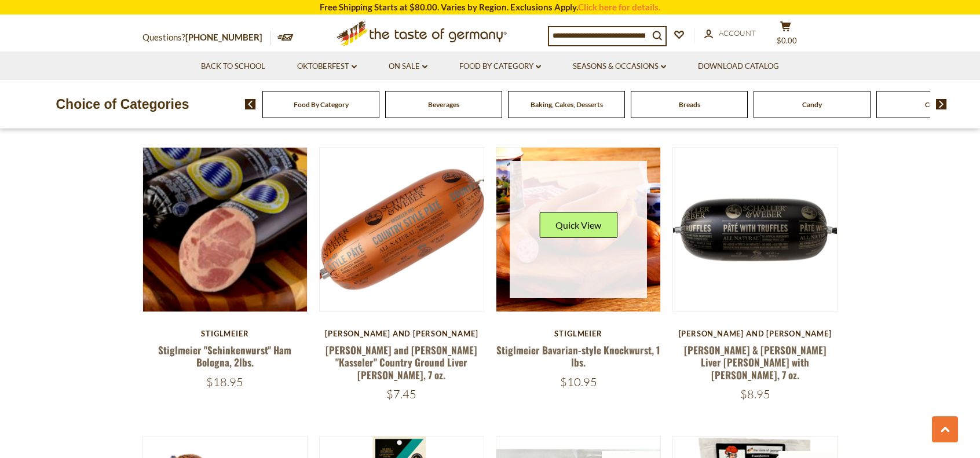  I want to click on span: Breads, so click(689, 104).